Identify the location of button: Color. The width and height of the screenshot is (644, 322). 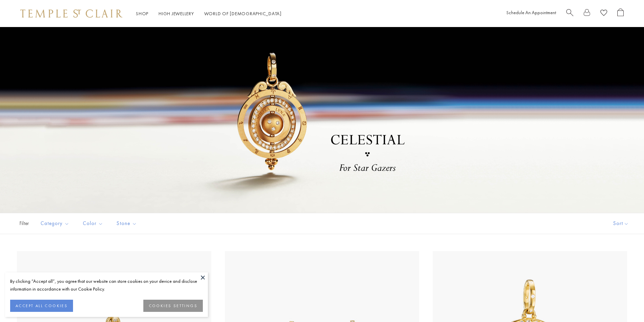
(93, 223).